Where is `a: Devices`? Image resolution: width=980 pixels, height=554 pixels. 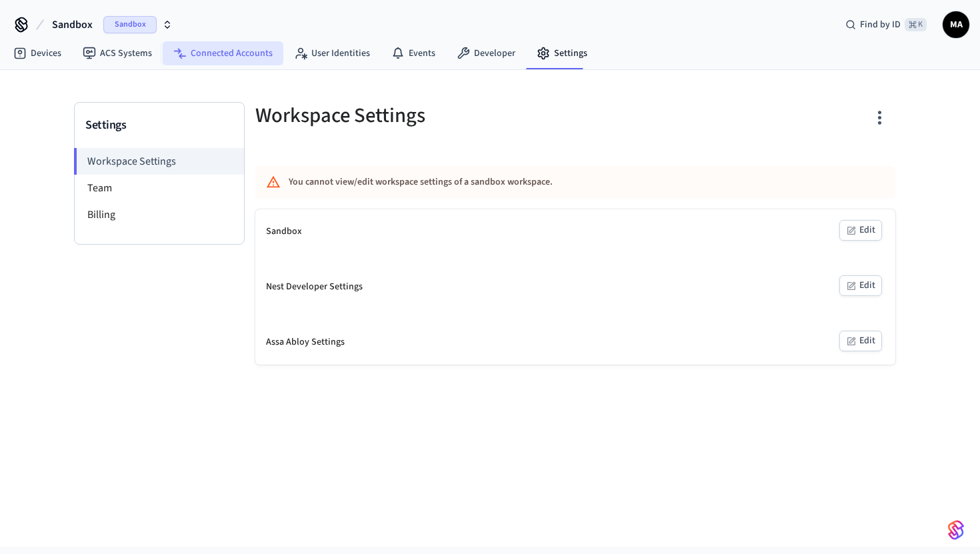
a: Devices is located at coordinates (37, 53).